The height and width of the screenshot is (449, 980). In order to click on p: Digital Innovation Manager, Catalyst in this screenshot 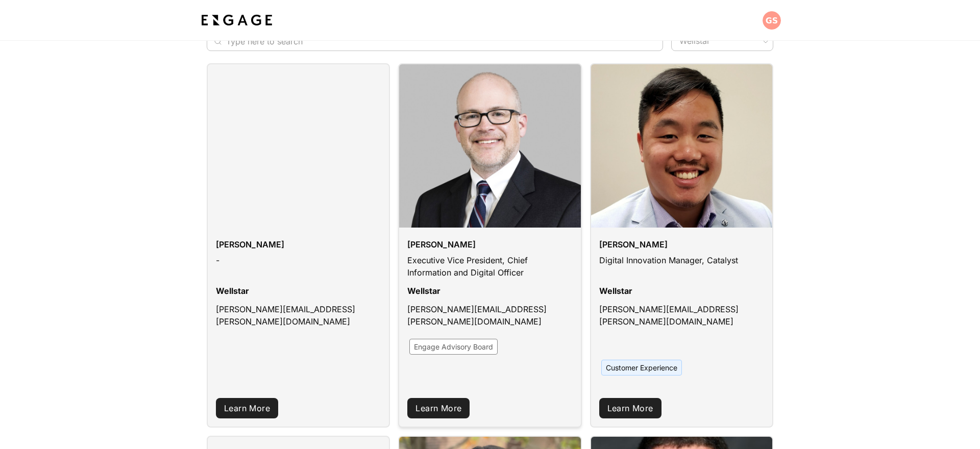, I will do `click(669, 263)`.